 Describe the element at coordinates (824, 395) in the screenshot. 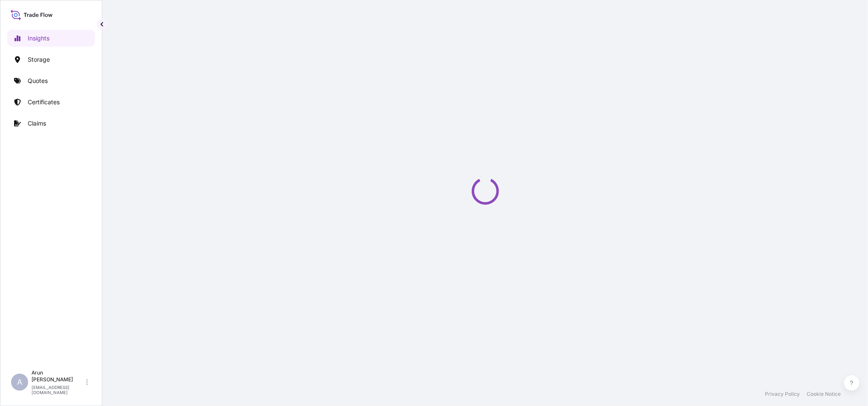

I see `p: Cookie Notice` at that location.